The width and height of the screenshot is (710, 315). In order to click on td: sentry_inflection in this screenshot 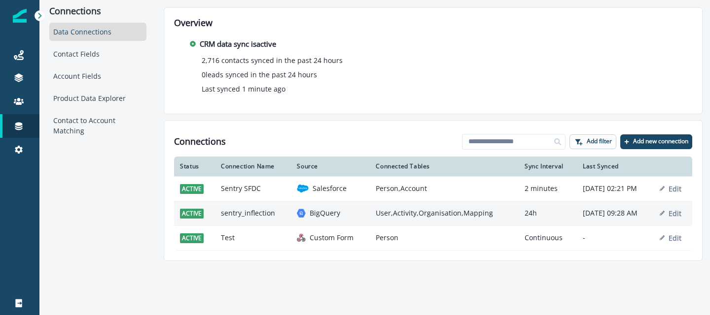, I will do `click(253, 213)`.